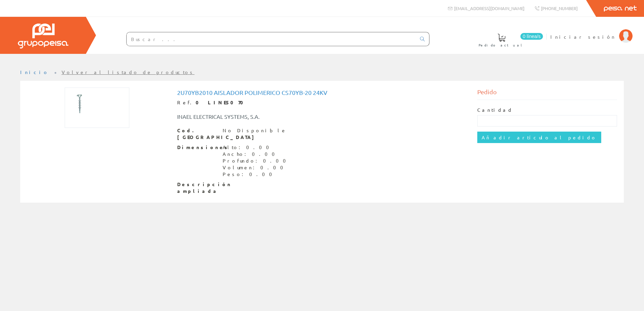  I want to click on a: Iniciar sesión, so click(592, 31).